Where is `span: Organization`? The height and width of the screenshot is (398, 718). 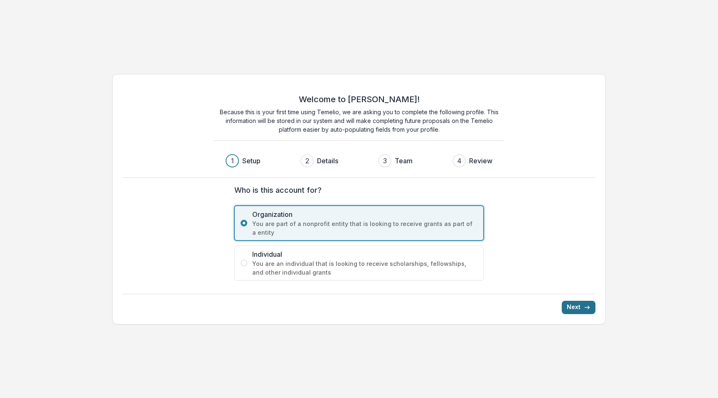
span: Organization is located at coordinates (365, 214).